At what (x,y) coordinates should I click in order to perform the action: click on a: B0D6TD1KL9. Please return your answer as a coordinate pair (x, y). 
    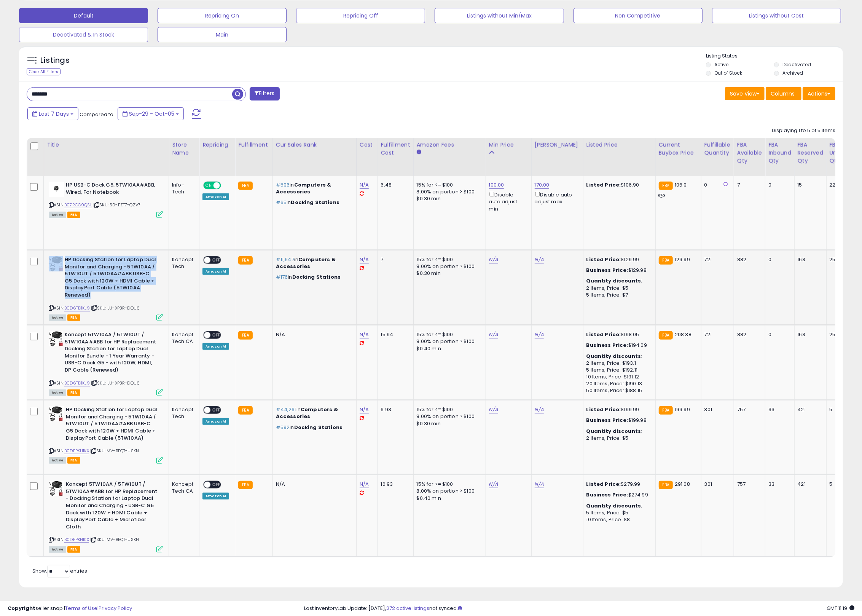
    Looking at the image, I should click on (77, 383).